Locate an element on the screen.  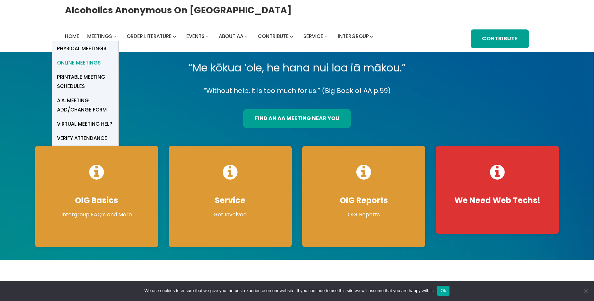
span: Order Literature is located at coordinates (149, 36).